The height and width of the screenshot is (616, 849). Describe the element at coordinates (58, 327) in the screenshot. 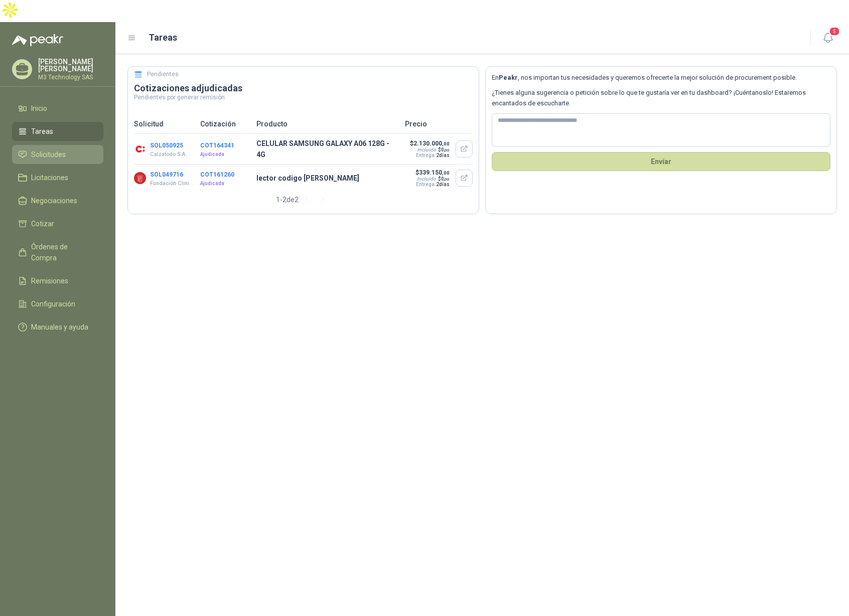

I see `a: Manuales y ayuda` at that location.